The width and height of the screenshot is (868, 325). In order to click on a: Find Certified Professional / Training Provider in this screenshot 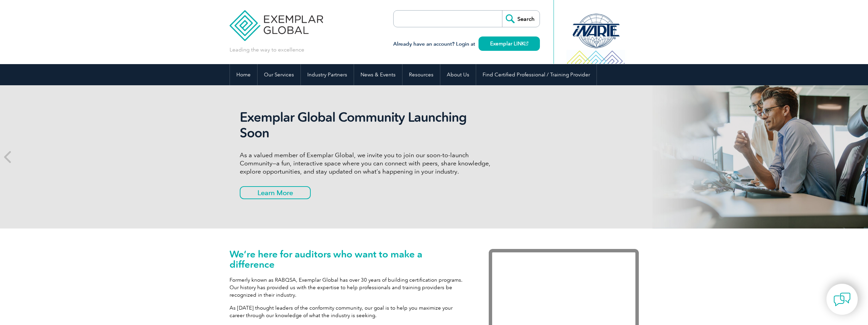, I will do `click(536, 75)`.